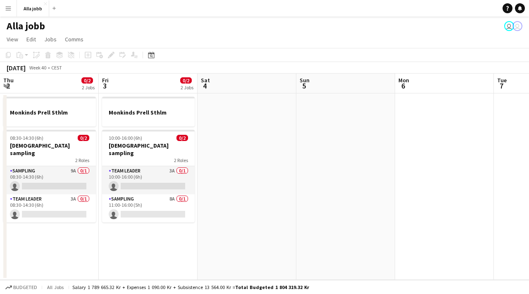 This screenshot has height=294, width=529. What do you see at coordinates (74, 39) in the screenshot?
I see `a: Comms` at bounding box center [74, 39].